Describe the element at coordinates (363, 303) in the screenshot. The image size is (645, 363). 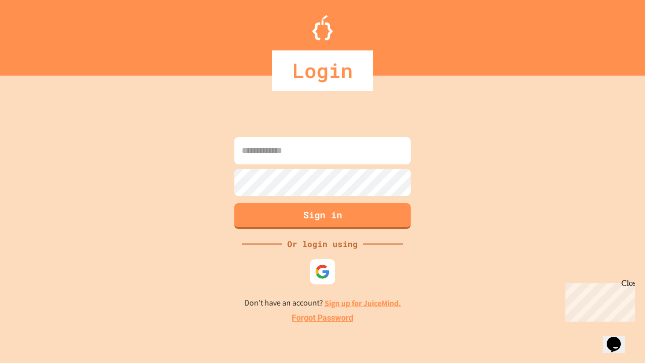
I see `a: Sign up for JuiceMind.` at that location.